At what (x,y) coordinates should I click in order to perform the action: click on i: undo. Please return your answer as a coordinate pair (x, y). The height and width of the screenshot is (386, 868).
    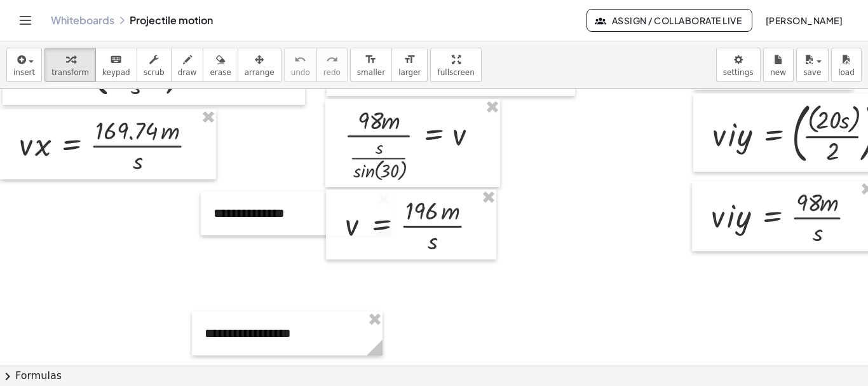
    Looking at the image, I should click on (300, 59).